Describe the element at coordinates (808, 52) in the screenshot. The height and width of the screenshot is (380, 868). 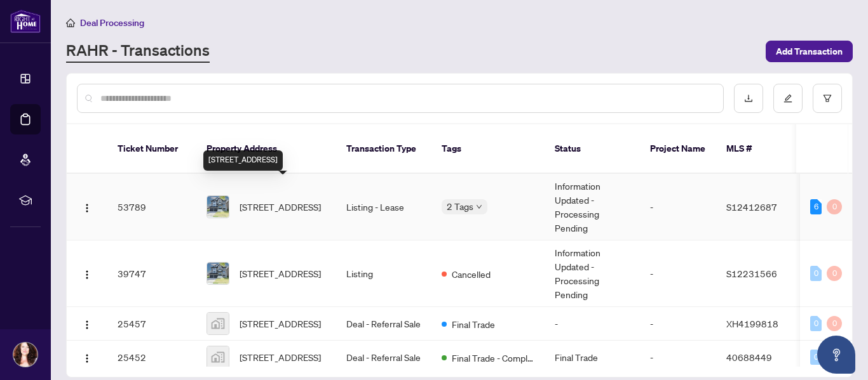
I see `span: Add Transaction` at that location.